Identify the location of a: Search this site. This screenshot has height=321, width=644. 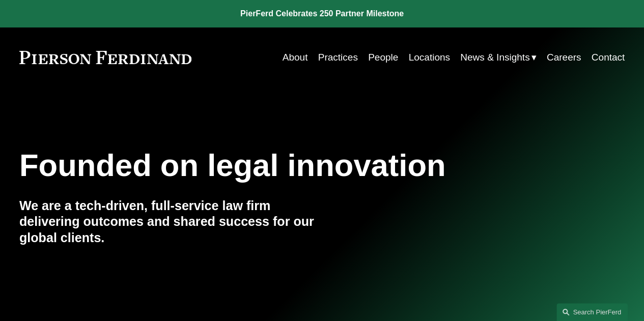
(592, 312).